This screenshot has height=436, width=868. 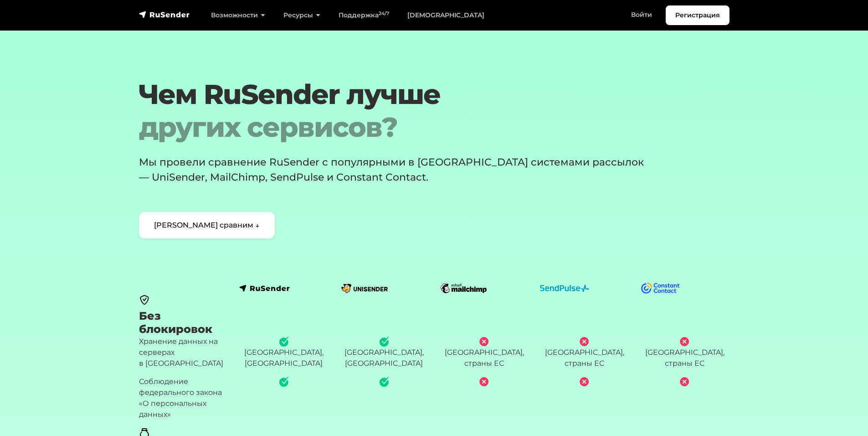 What do you see at coordinates (660, 288) in the screenshot?
I see `img: logo-constant-contact.svg` at bounding box center [660, 288].